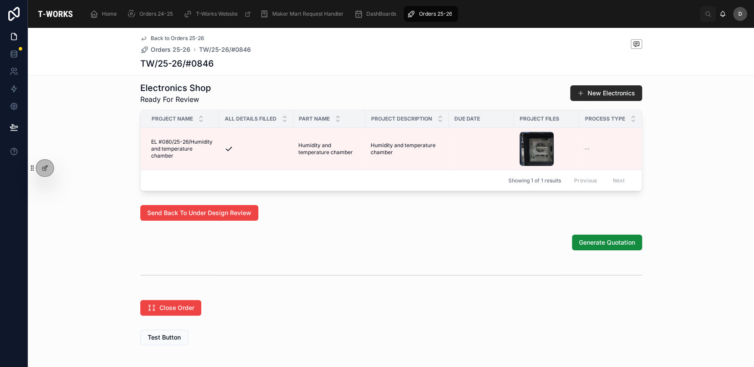 This screenshot has height=367, width=754. Describe the element at coordinates (164, 338) in the screenshot. I see `button: Test Button` at that location.